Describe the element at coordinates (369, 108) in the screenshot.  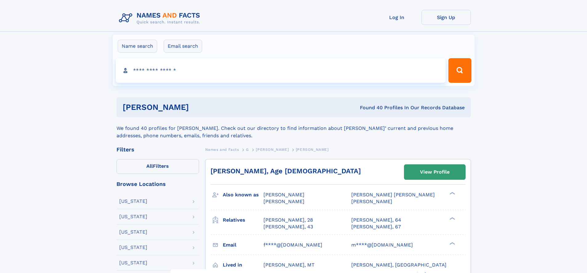
I see `div: Found 40 Profiles In Our Records Database` at that location.